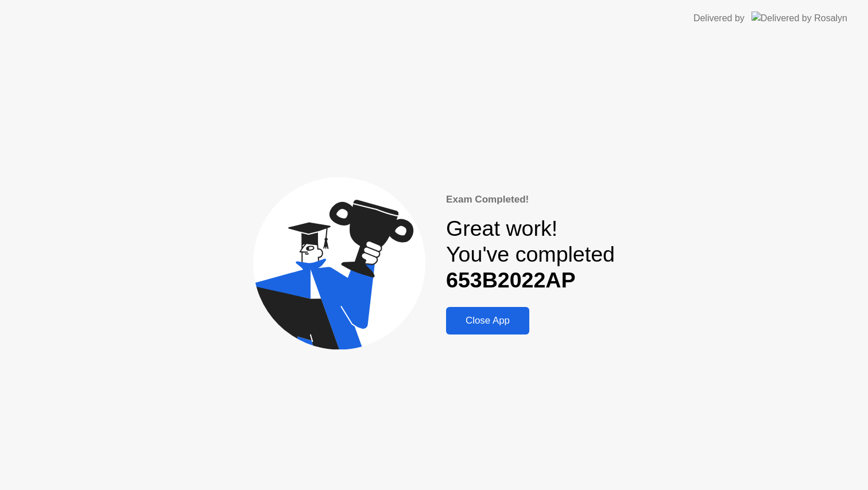  I want to click on div: Close App, so click(487, 321).